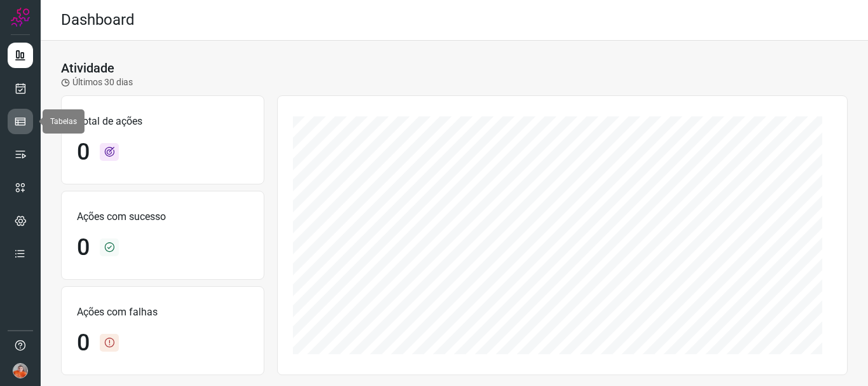 The height and width of the screenshot is (386, 868). What do you see at coordinates (88, 68) in the screenshot?
I see `h3: Atividade` at bounding box center [88, 68].